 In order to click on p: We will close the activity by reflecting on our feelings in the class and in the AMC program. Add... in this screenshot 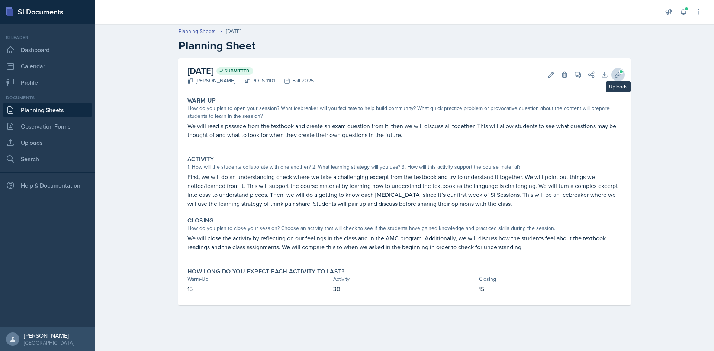, I will do `click(405, 243)`.